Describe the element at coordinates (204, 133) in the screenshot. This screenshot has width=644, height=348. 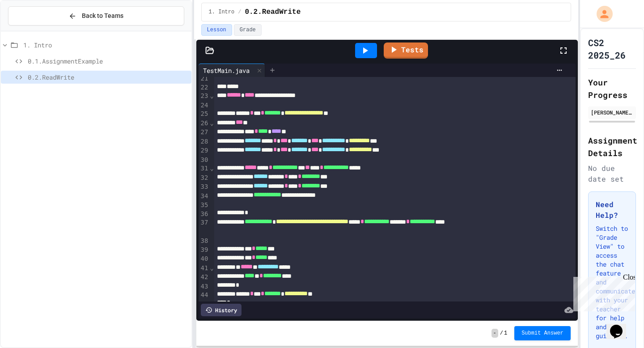
I see `div: 27` at that location.